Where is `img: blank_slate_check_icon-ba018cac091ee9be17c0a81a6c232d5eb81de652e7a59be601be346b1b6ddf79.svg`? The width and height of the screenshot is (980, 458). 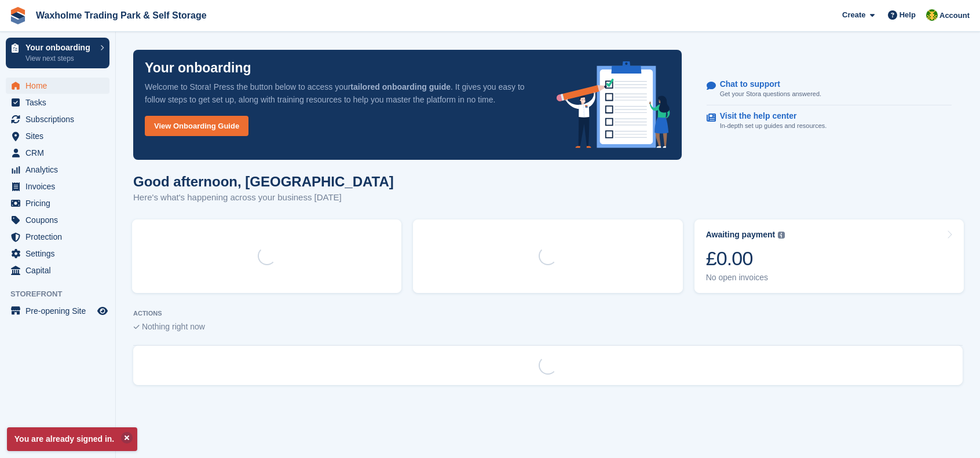
img: blank_slate_check_icon-ba018cac091ee9be17c0a81a6c232d5eb81de652e7a59be601be346b1b6ddf79.svg is located at coordinates (136, 327).